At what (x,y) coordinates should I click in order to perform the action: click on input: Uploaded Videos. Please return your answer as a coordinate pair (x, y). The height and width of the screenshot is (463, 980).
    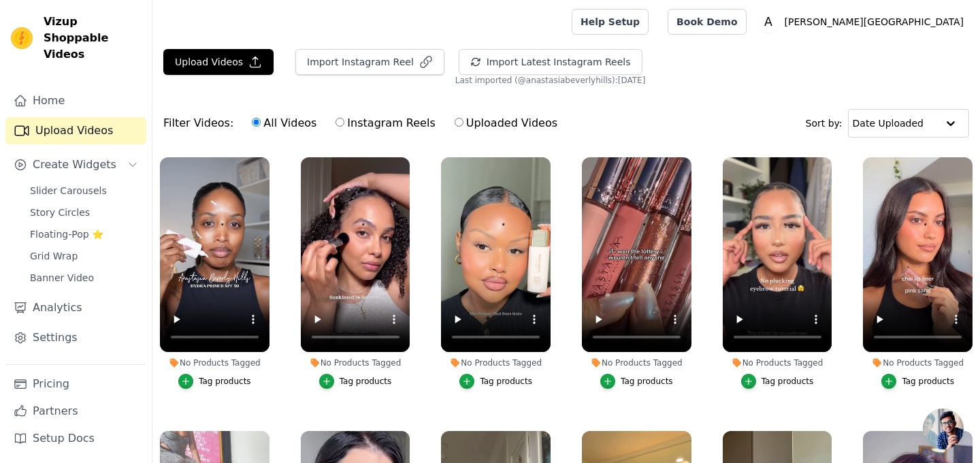
    Looking at the image, I should click on (458, 122).